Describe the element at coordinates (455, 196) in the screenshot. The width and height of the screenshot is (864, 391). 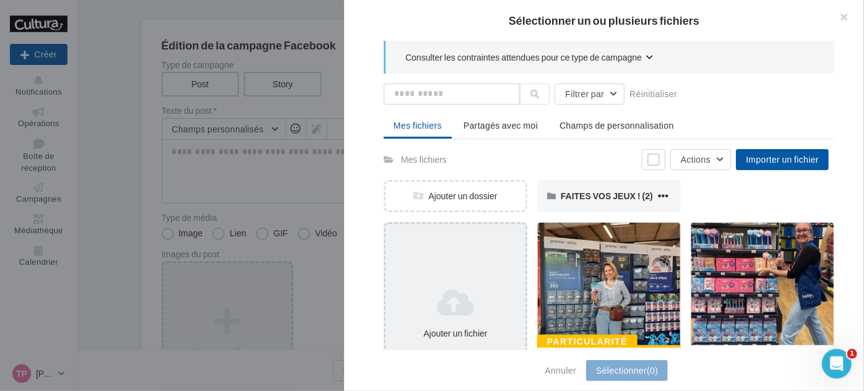
I see `div: Ajouter un dossier` at that location.